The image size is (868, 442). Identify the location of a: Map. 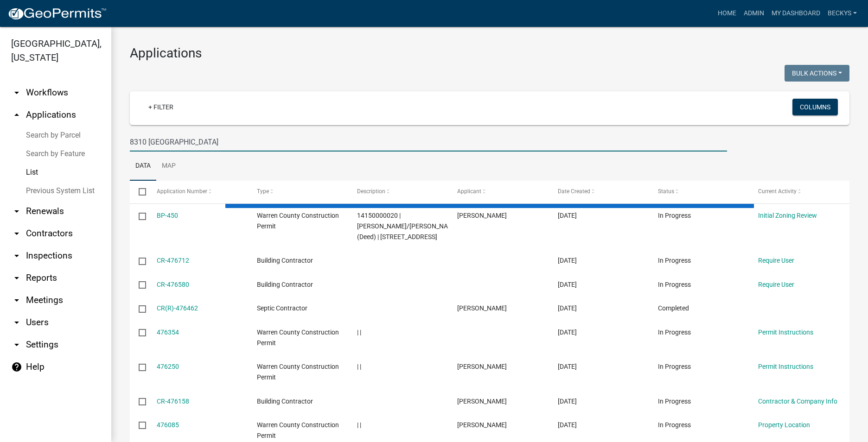
(168, 167).